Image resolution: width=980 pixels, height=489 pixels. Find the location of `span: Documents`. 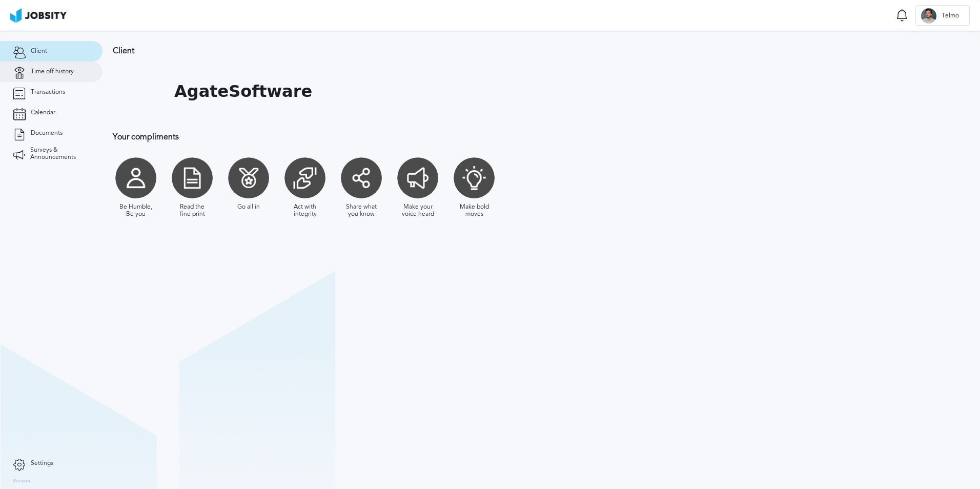

span: Documents is located at coordinates (47, 133).